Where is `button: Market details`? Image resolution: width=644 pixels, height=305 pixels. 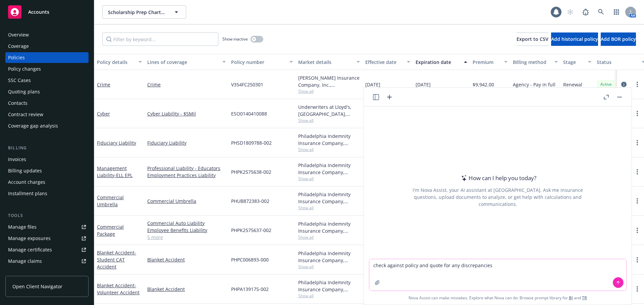
button: Market details is located at coordinates (329, 62).